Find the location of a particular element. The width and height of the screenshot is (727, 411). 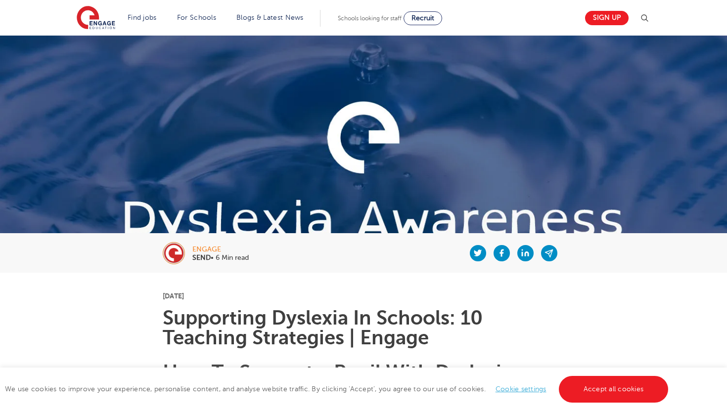

img: Engage Education is located at coordinates (96, 18).